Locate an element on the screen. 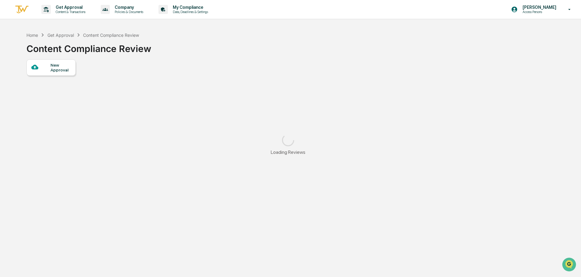 The image size is (581, 277). span: Preclearance is located at coordinates (26, 128).